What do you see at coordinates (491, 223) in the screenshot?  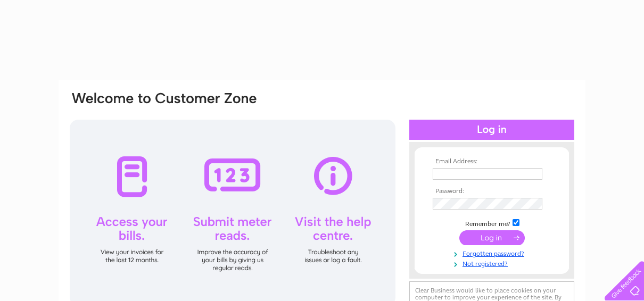 I see `td: Remember me?` at bounding box center [491, 223].